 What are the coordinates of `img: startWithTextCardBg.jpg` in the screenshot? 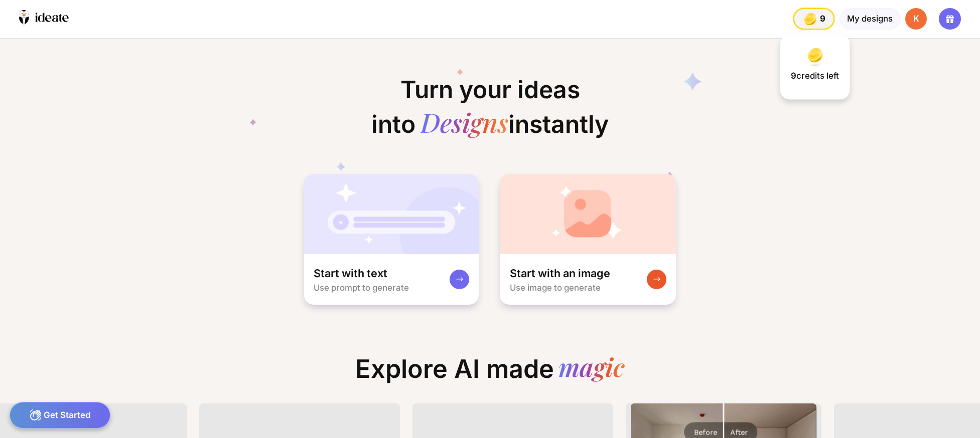 It's located at (391, 214).